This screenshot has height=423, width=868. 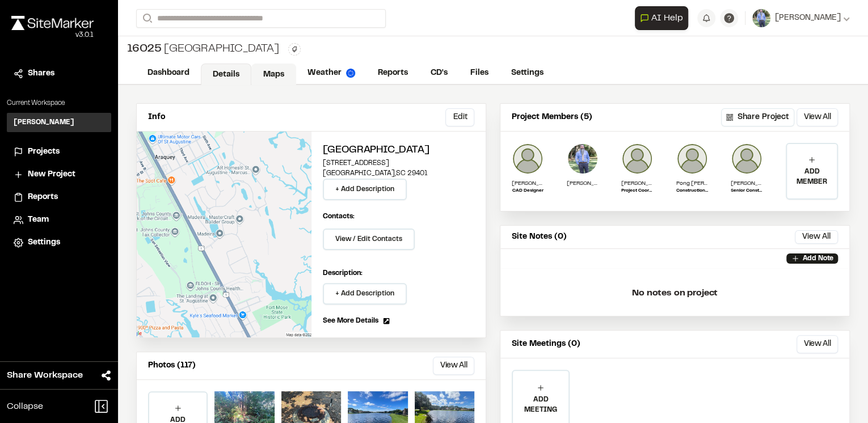 I want to click on p: No notes on project, so click(x=674, y=293).